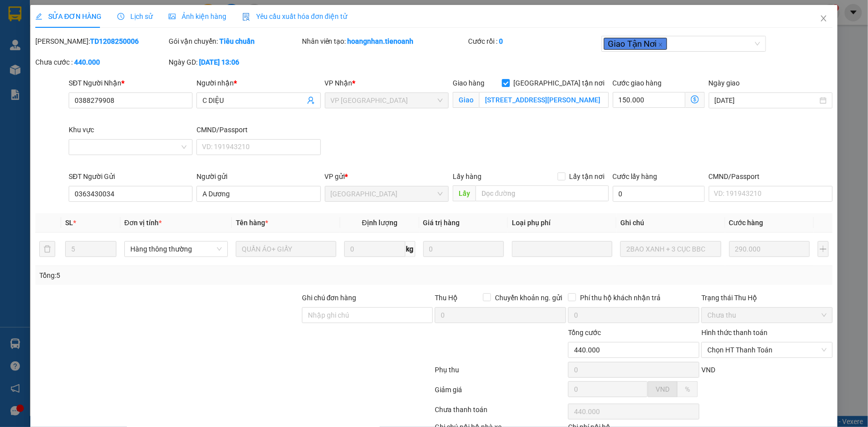 The height and width of the screenshot is (427, 868). I want to click on span: Cước hàng, so click(746, 223).